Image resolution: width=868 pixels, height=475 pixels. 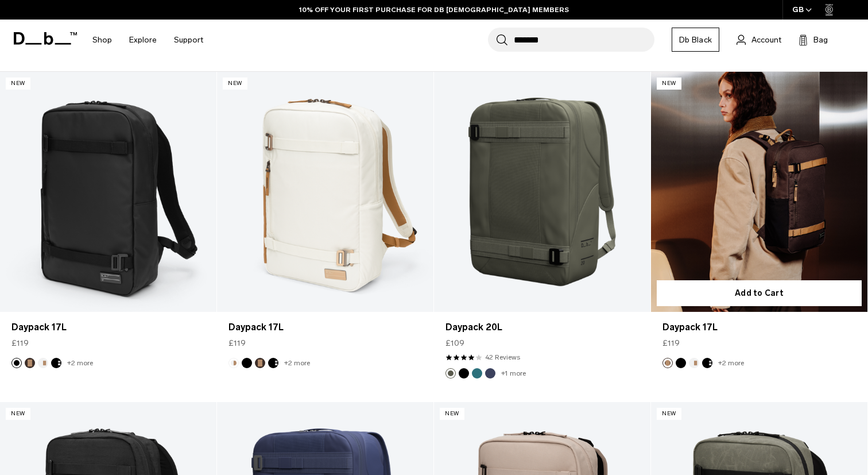 What do you see at coordinates (813, 39) in the screenshot?
I see `button: Bag` at bounding box center [813, 39].